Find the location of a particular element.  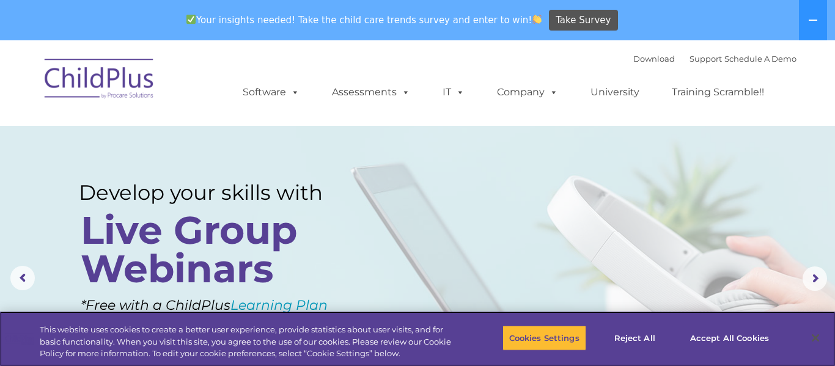

span: Take Survey is located at coordinates (583, 20).